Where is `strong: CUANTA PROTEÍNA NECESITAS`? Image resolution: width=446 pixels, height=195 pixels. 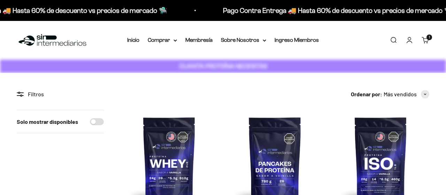
strong: CUANTA PROTEÍNA NECESITAS is located at coordinates (223, 66).